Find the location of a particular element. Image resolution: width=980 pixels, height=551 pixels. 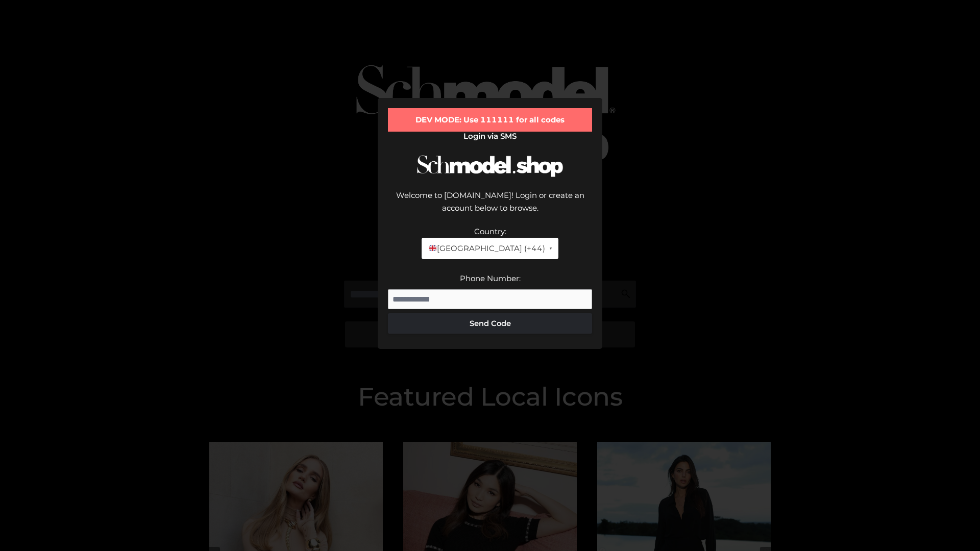

label: Country: is located at coordinates (490, 231).